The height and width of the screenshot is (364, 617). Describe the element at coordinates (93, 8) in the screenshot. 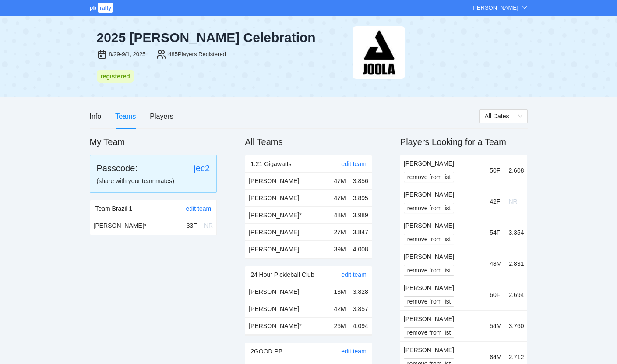

I see `span: pb` at that location.